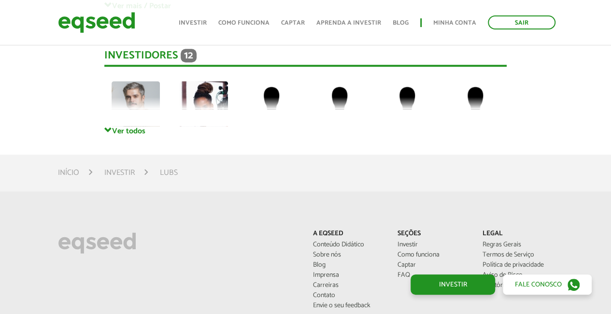  I want to click on p: Seções, so click(433, 234).